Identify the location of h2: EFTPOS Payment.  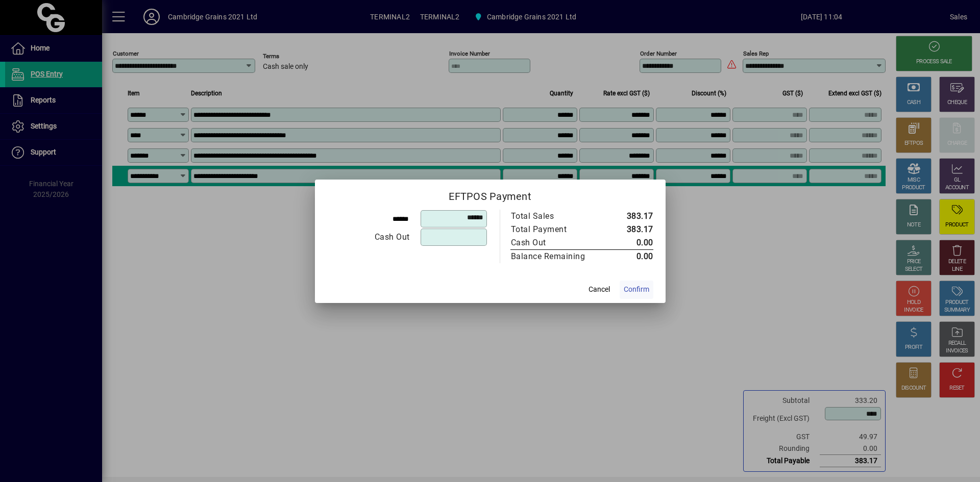
(490, 194).